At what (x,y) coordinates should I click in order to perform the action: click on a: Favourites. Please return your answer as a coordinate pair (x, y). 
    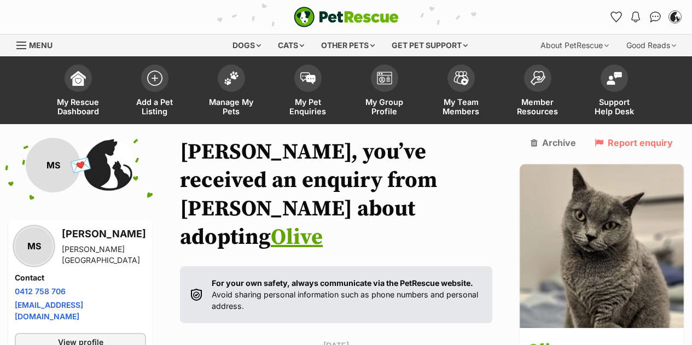
    Looking at the image, I should click on (616, 17).